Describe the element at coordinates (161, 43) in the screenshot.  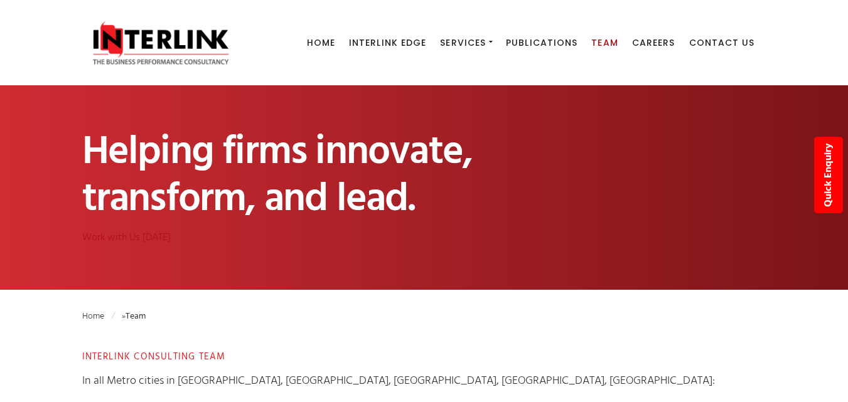
I see `img: Interlink Consultancy` at that location.